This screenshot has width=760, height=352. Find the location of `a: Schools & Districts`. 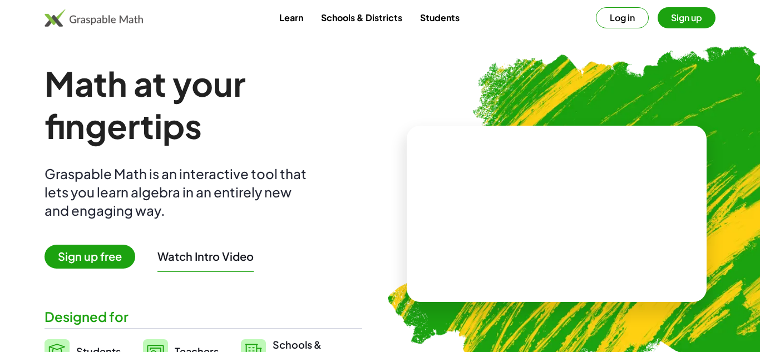

a: Schools & Districts is located at coordinates (362, 17).